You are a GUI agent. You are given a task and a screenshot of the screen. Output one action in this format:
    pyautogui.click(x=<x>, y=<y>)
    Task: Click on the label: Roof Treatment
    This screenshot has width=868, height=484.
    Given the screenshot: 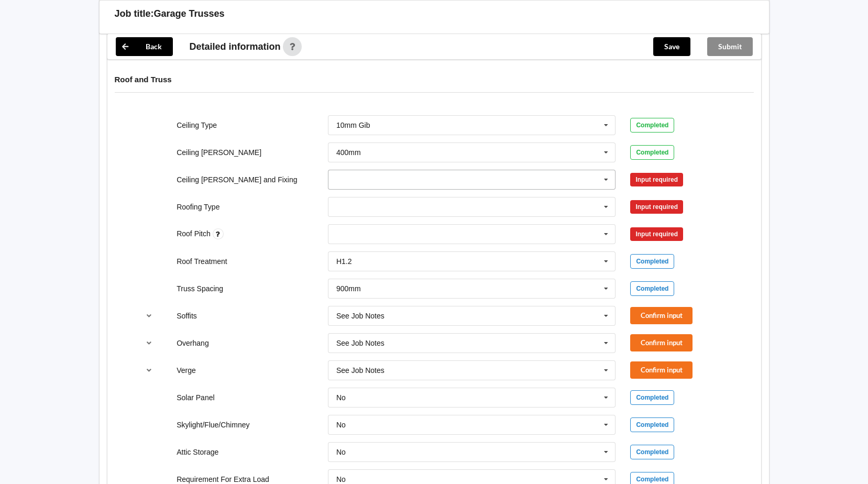 What is the action you would take?
    pyautogui.click(x=201, y=262)
    